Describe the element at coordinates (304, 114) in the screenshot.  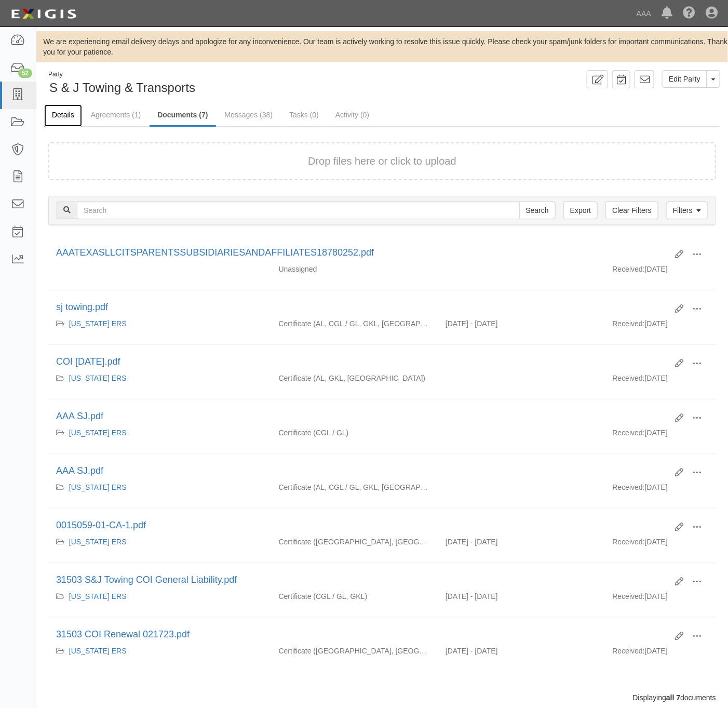
I see `a: Tasks (0)` at that location.